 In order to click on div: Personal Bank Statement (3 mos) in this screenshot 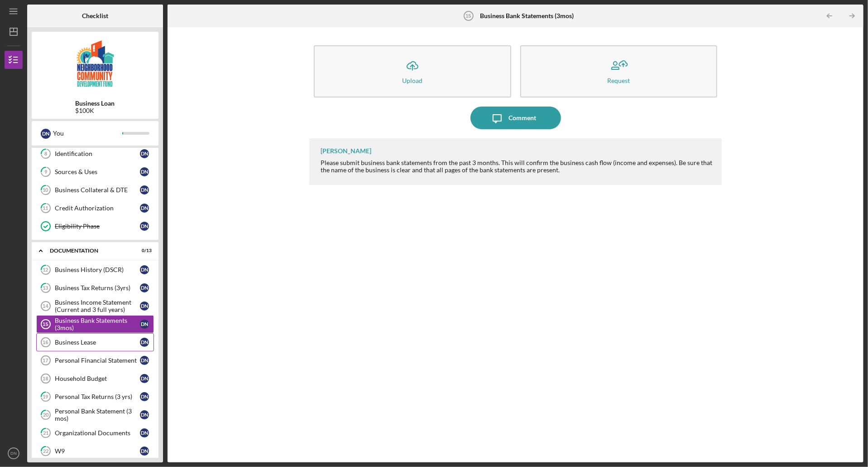, I will do `click(98, 415)`.